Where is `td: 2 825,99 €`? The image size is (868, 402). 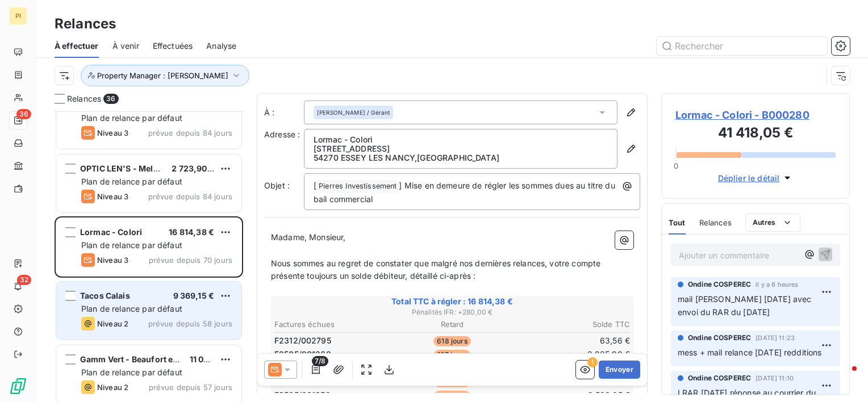 td: 2 825,99 € is located at coordinates (572, 355).